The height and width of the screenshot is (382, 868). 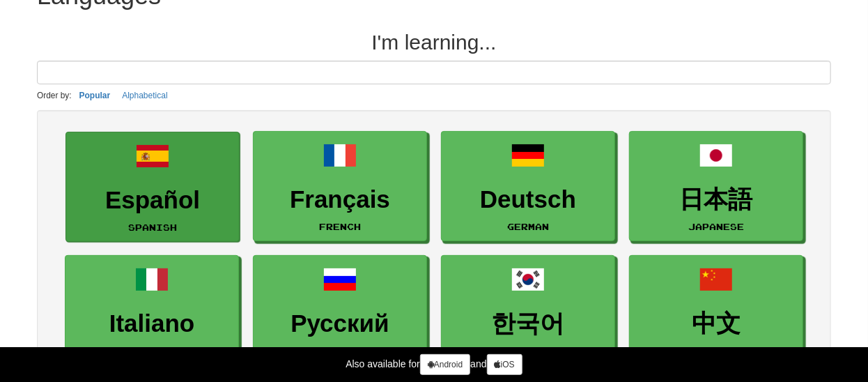 What do you see at coordinates (716, 310) in the screenshot?
I see `a: 中文Mandarin Chinese` at bounding box center [716, 310].